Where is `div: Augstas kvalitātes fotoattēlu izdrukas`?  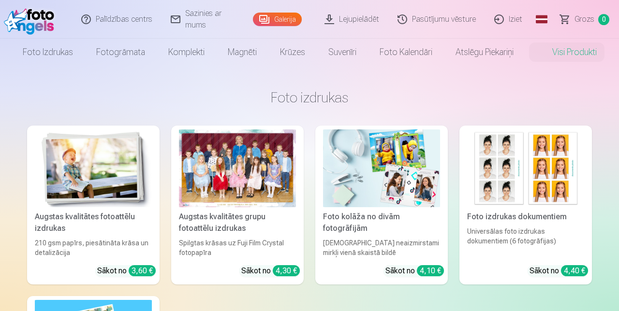
div: Augstas kvalitātes fotoattēlu izdrukas is located at coordinates (93, 223).